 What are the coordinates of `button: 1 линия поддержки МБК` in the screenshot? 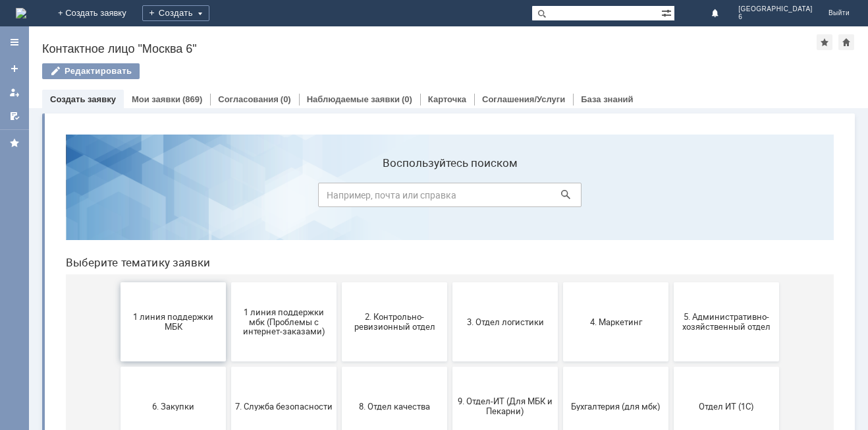 It's located at (118, 198).